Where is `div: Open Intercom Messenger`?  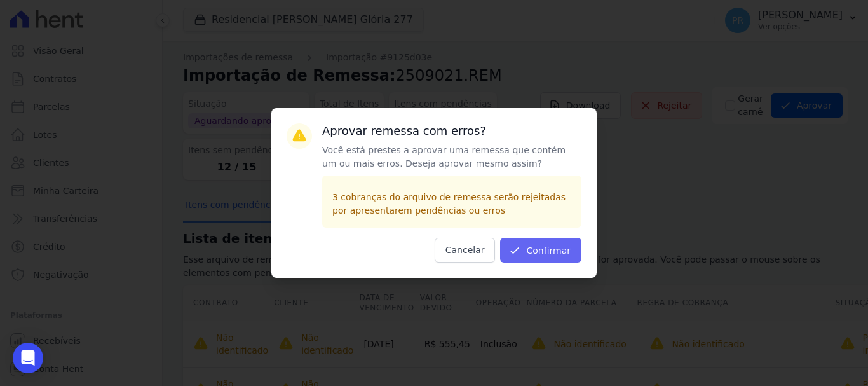 div: Open Intercom Messenger is located at coordinates (28, 358).